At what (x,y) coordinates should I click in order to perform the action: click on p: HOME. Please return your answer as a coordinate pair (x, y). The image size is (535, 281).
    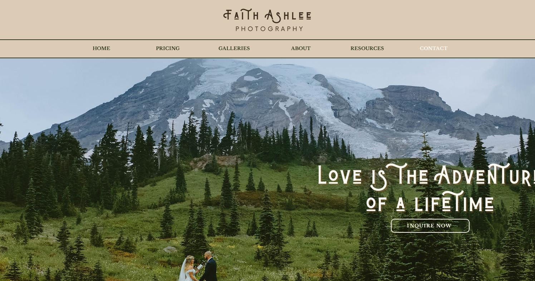
    Looking at the image, I should click on (101, 49).